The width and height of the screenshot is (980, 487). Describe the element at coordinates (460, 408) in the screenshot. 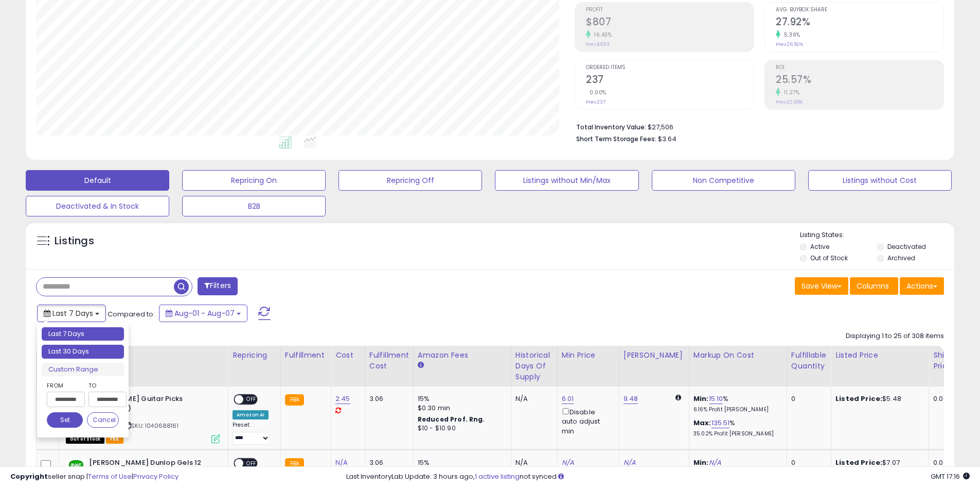

I see `div: $0.30 min` at that location.